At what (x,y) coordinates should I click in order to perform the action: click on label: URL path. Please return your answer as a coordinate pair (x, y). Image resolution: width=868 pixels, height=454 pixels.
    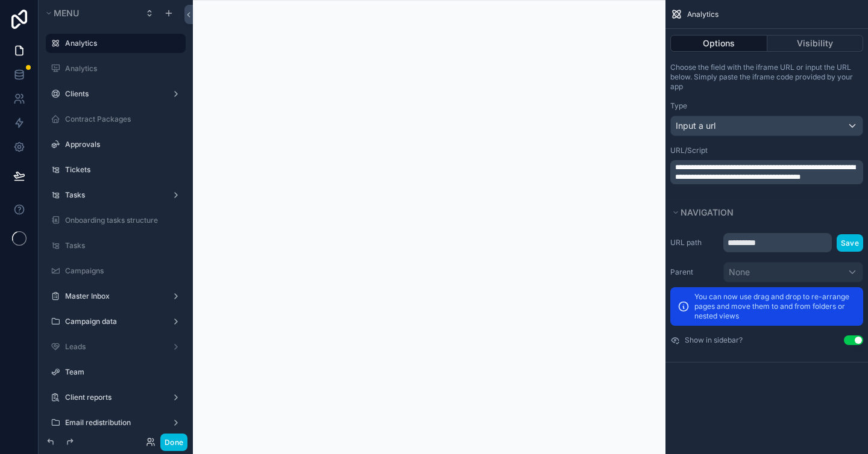
    Looking at the image, I should click on (694, 243).